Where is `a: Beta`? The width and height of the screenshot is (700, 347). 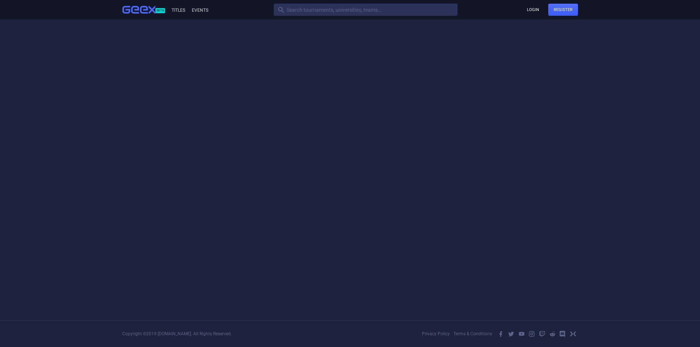
a: Beta is located at coordinates (146, 10).